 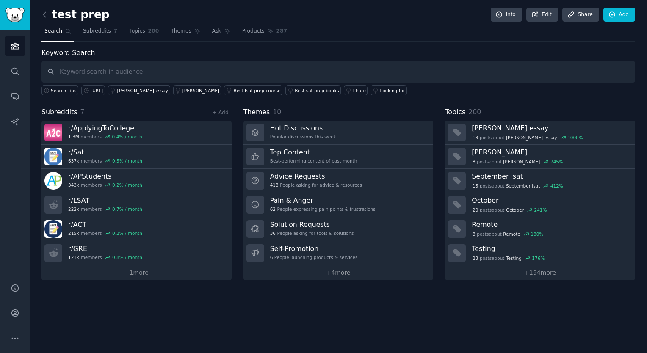 I want to click on span: 20, so click(x=475, y=210).